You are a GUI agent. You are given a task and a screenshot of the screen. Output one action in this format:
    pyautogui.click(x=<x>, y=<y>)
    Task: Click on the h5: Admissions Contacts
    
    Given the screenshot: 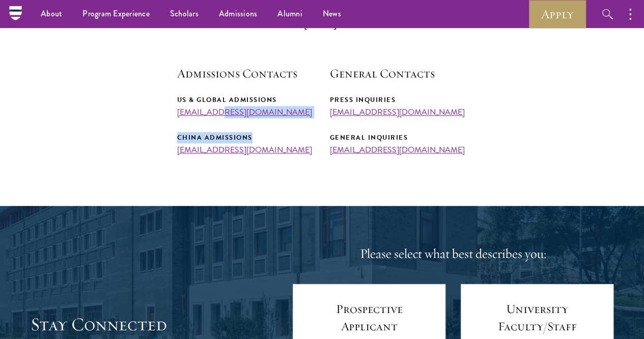 What is the action you would take?
    pyautogui.click(x=246, y=73)
    